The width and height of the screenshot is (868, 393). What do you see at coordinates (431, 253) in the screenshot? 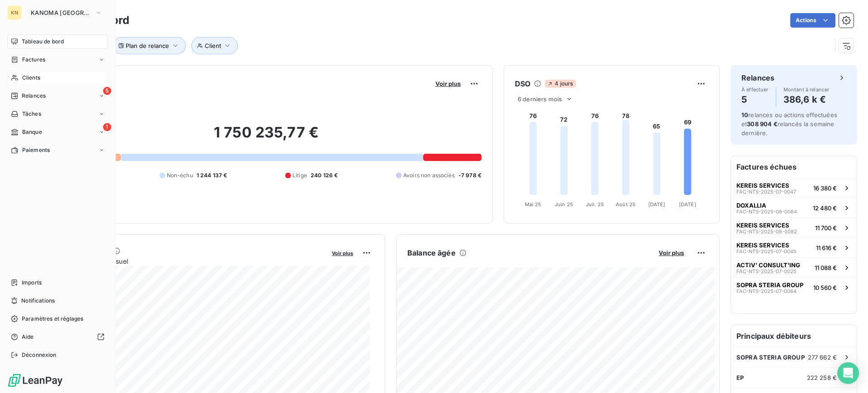
I see `h6: Balance âgée` at bounding box center [431, 253].